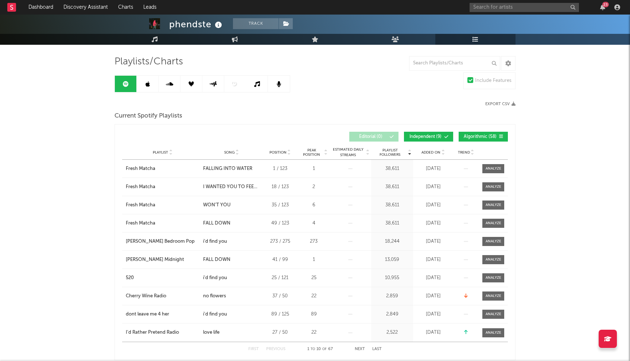  What do you see at coordinates (454, 63) in the screenshot?
I see `input: Search Playlists/Charts` at bounding box center [454, 63].